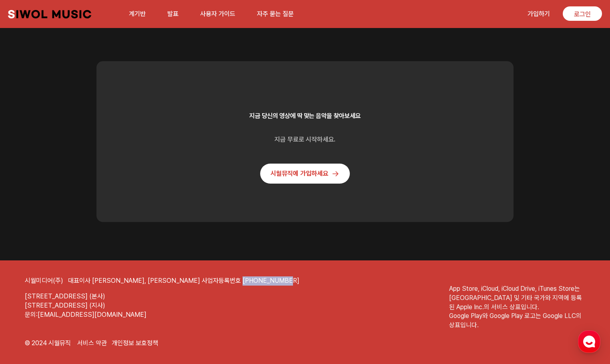 This screenshot has width=610, height=364. Describe the element at coordinates (48, 342) in the screenshot. I see `font: © 2024 시월뮤직` at that location.